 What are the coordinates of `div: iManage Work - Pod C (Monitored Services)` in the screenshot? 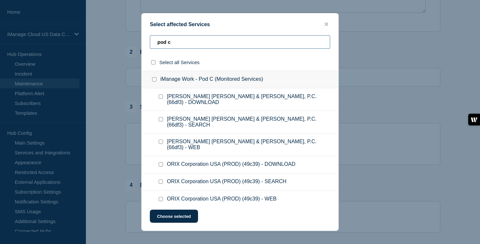 It's located at (240, 80).